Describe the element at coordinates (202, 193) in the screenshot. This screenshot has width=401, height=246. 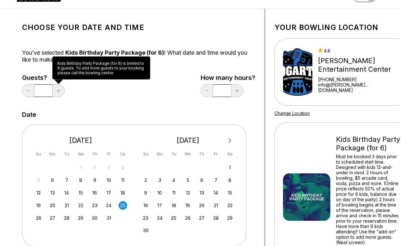
I see `div: Choose Thursday, November 13th, 2025` at that location.